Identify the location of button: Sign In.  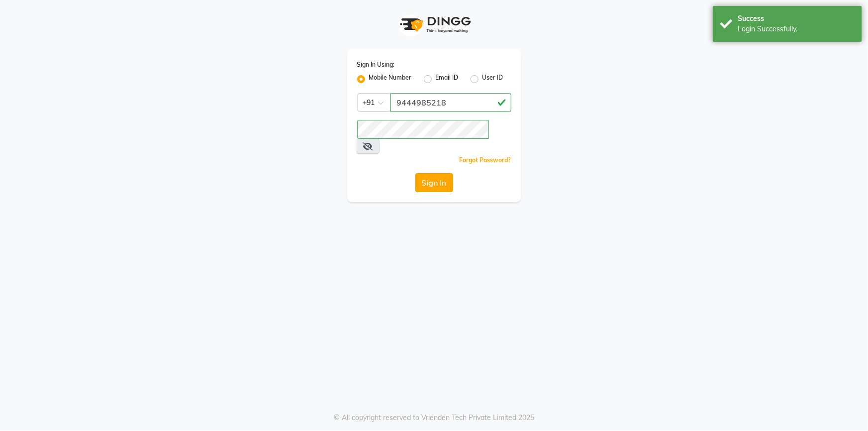
(435, 183).